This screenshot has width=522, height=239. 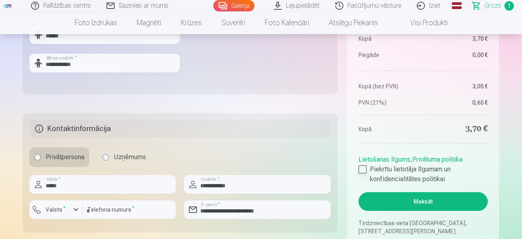 I want to click on label: Valsts, so click(x=55, y=210).